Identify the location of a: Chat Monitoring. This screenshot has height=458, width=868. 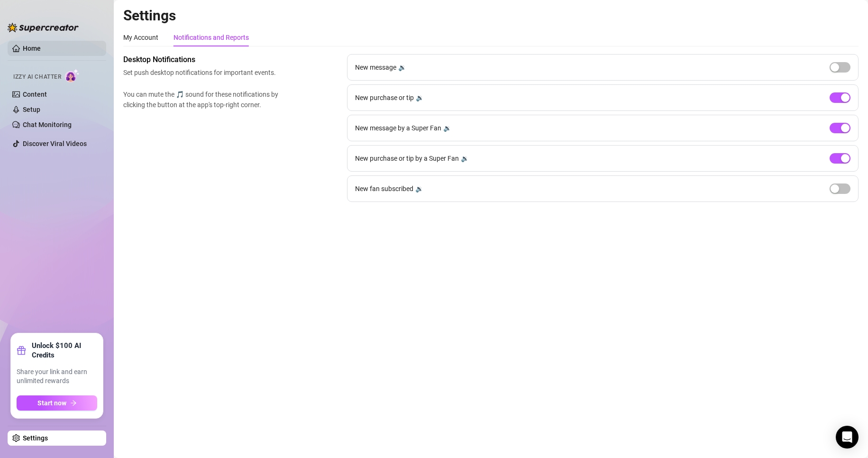
(47, 125).